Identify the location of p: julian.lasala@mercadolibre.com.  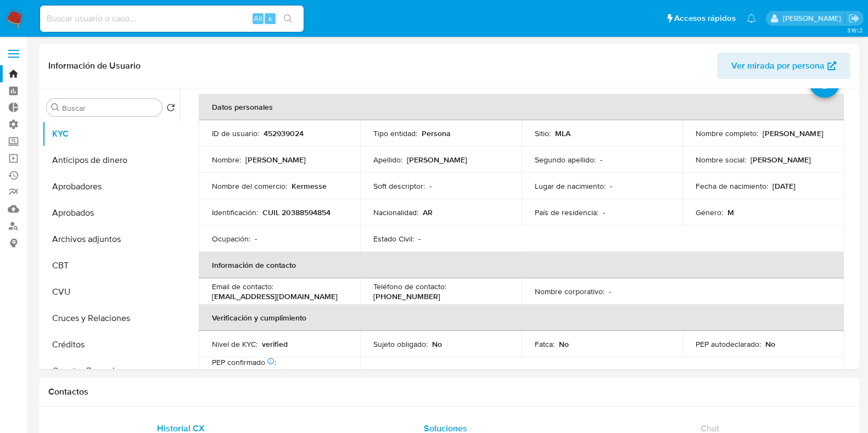
(813, 18).